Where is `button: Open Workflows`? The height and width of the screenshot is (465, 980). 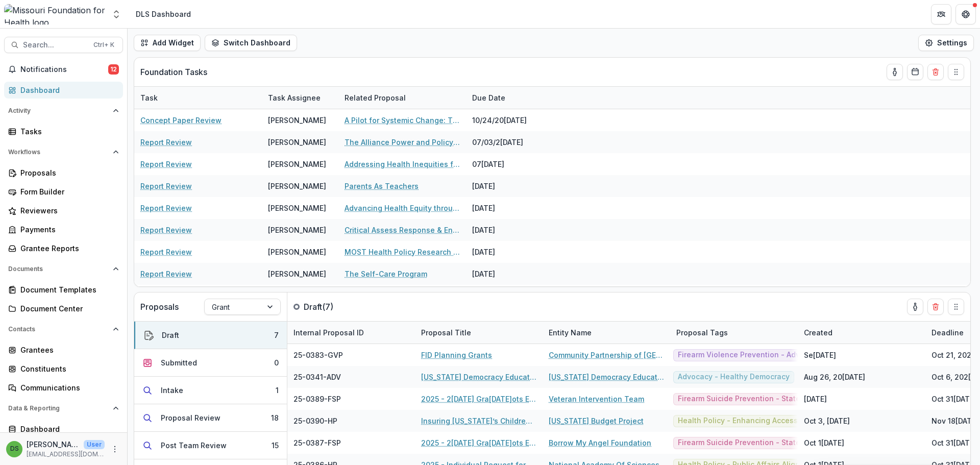
button: Open Workflows is located at coordinates (64, 152).